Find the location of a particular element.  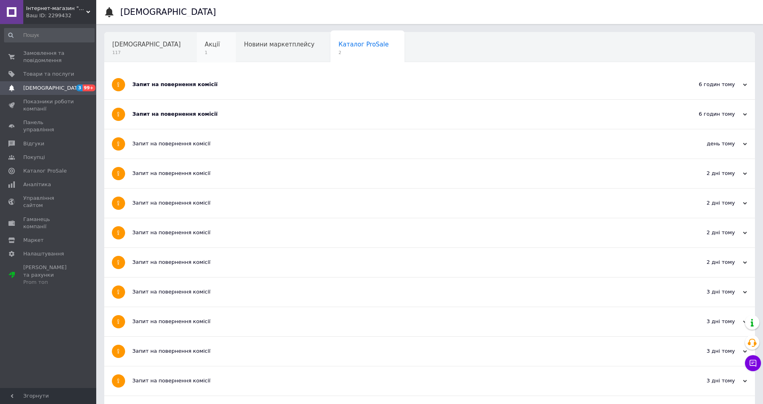

span: Акції is located at coordinates (212, 44).